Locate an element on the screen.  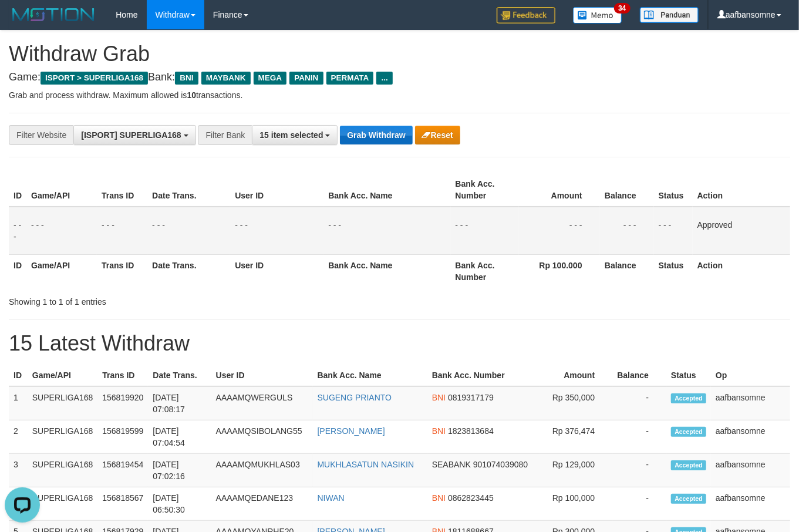
span: PERMATA is located at coordinates (350, 78).